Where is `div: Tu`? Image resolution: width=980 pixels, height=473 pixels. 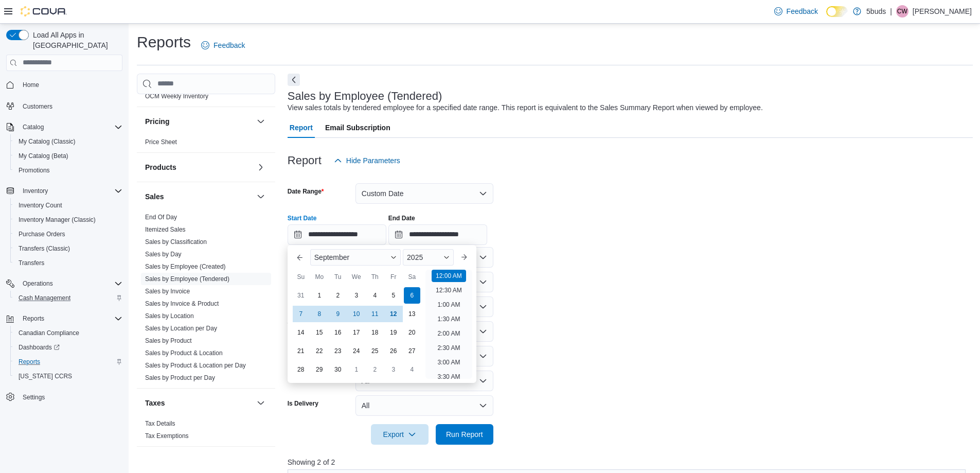
div: Tu is located at coordinates (338, 276).